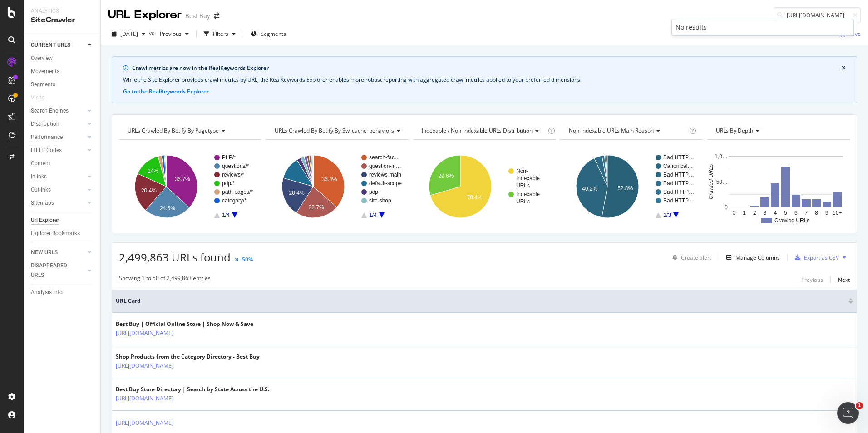 The height and width of the screenshot is (433, 868). Describe the element at coordinates (528, 194) in the screenshot. I see `text: Indexable` at that location.